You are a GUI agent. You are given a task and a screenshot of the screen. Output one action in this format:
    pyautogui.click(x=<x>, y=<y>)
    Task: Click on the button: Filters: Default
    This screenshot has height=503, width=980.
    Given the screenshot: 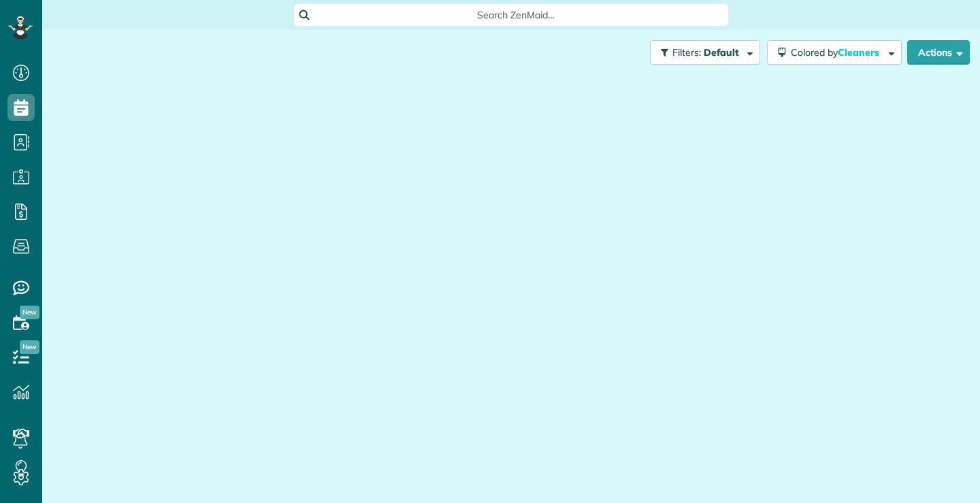 What is the action you would take?
    pyautogui.click(x=705, y=52)
    